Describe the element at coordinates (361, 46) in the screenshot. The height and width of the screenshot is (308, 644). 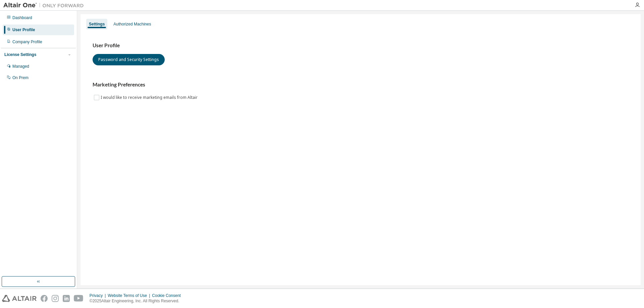
I see `h3: User Profile` at that location.